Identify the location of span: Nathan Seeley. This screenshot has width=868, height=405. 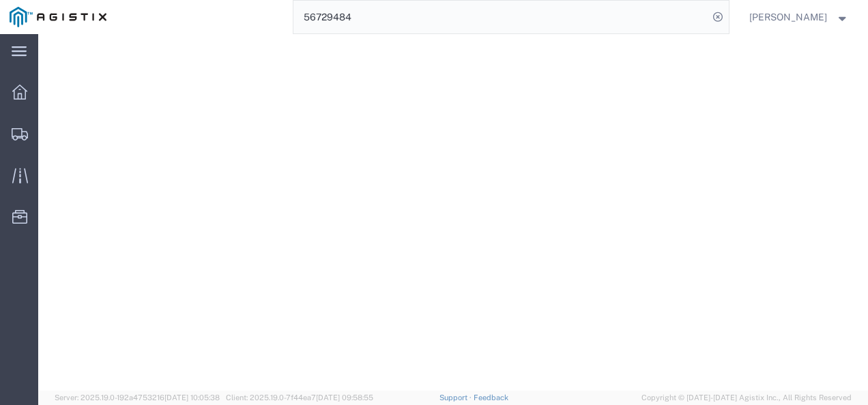
(788, 17).